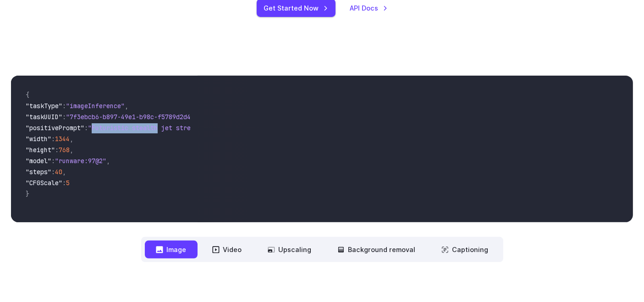 This screenshot has width=644, height=302. I want to click on button: Background removal, so click(377, 249).